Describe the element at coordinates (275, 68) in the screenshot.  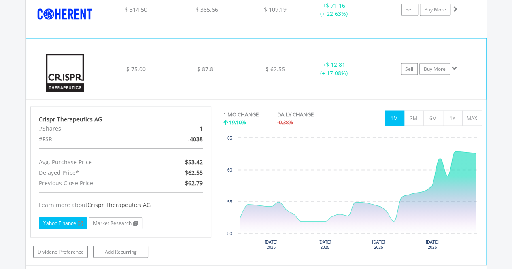
I see `span: $ 62.55` at that location.